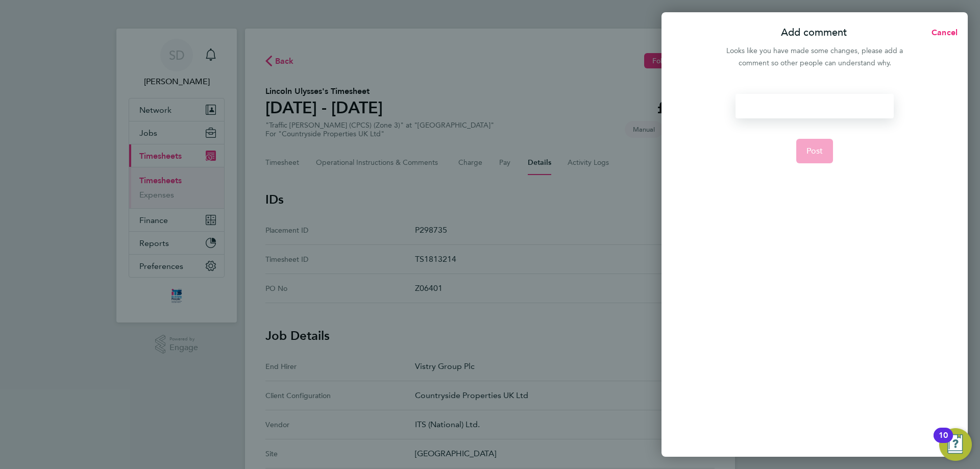 This screenshot has height=469, width=980. What do you see at coordinates (956, 444) in the screenshot?
I see `button: Open Resource Center, 10 new notifications` at bounding box center [956, 444].